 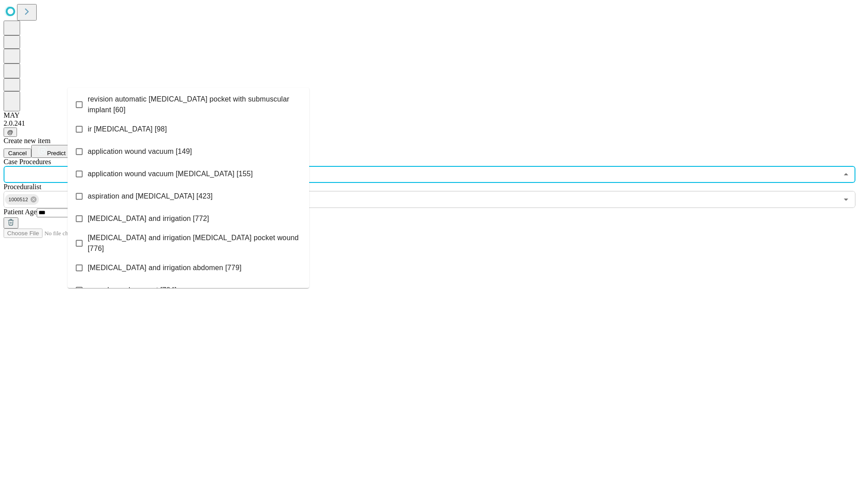 I want to click on div: 2.0.241, so click(x=430, y=123).